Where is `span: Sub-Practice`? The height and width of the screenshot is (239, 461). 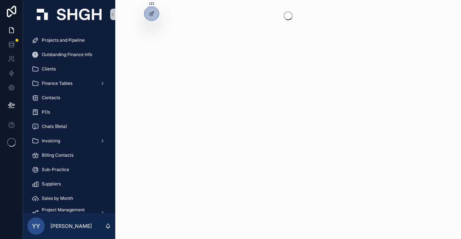
span: Sub-Practice is located at coordinates (55, 170).